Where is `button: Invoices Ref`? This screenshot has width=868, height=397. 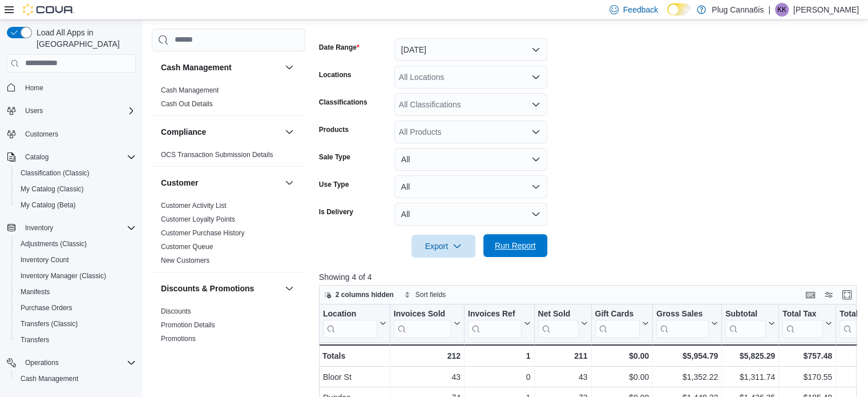
button: Invoices Ref is located at coordinates (499, 323).